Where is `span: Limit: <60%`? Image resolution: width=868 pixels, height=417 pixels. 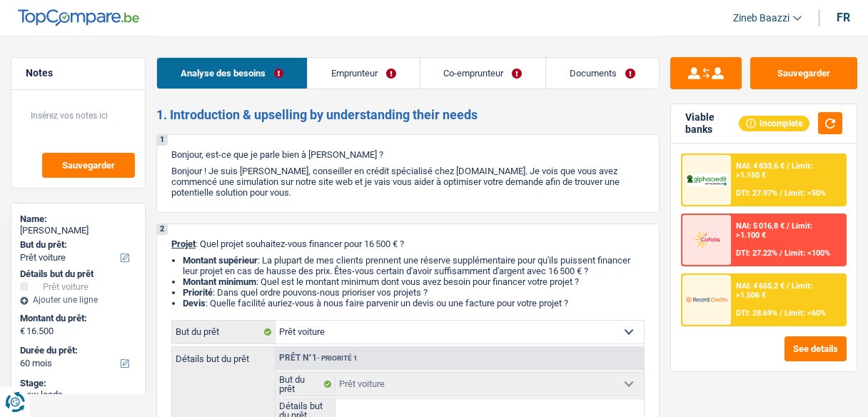 span: Limit: <60% is located at coordinates (805, 312).